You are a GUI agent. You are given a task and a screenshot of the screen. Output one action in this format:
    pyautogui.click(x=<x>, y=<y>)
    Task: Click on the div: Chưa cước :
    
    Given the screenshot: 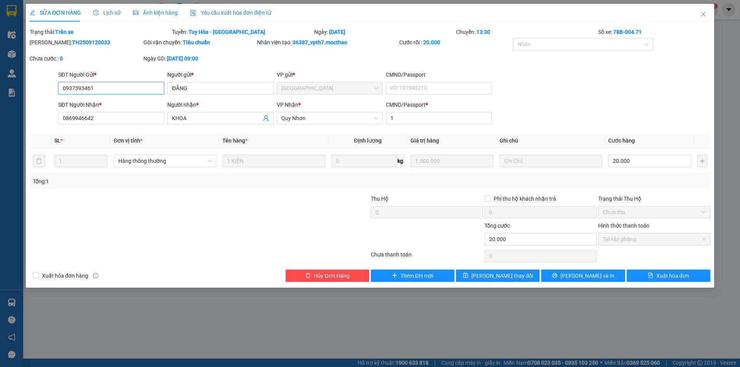 What is the action you would take?
    pyautogui.click(x=86, y=59)
    